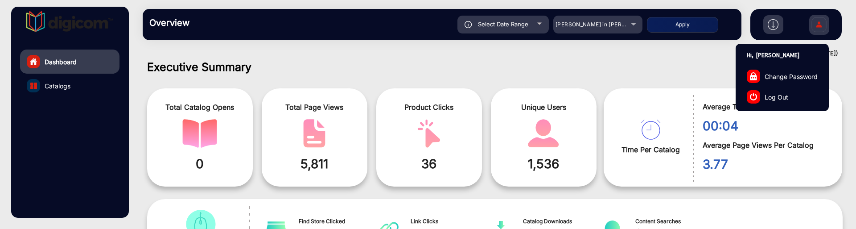  I want to click on span: Link Clicks, so click(451, 221).